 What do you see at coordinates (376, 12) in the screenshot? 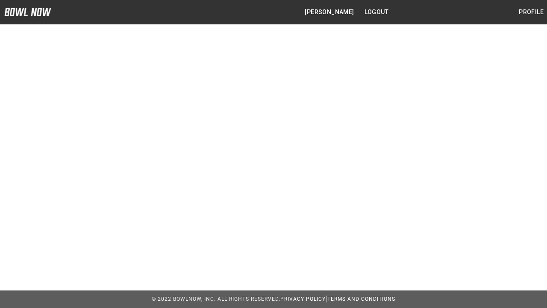
I see `button: Logout` at bounding box center [376, 12].